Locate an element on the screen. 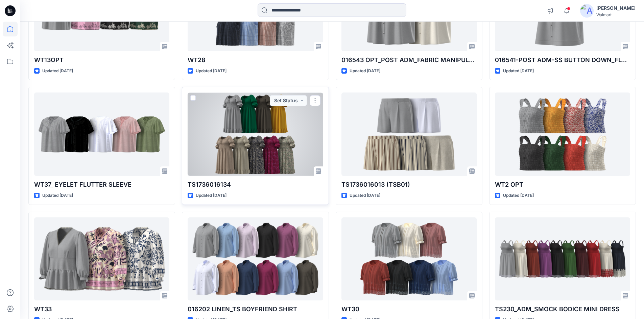 Image resolution: width=644 pixels, height=319 pixels. a: TS1736016013 (TSB01) is located at coordinates (409, 134).